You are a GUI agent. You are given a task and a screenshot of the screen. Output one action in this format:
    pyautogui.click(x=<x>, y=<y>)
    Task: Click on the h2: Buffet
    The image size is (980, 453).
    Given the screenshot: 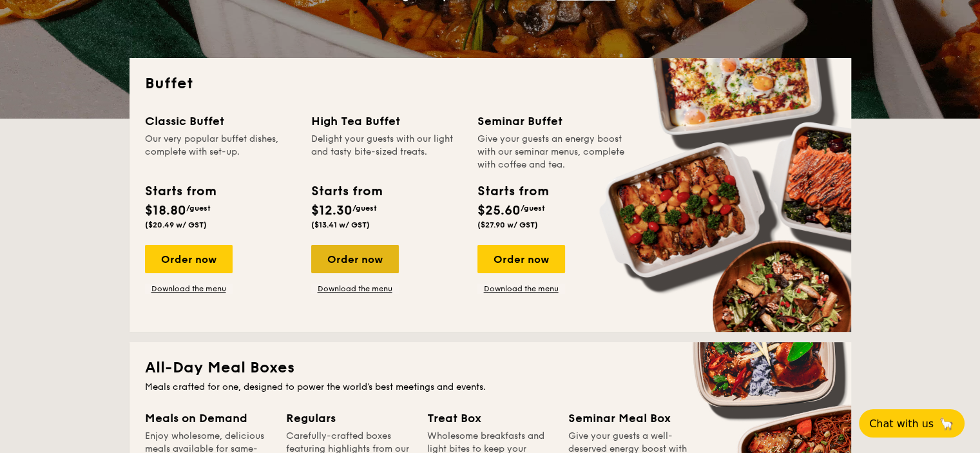 What is the action you would take?
    pyautogui.click(x=490, y=84)
    